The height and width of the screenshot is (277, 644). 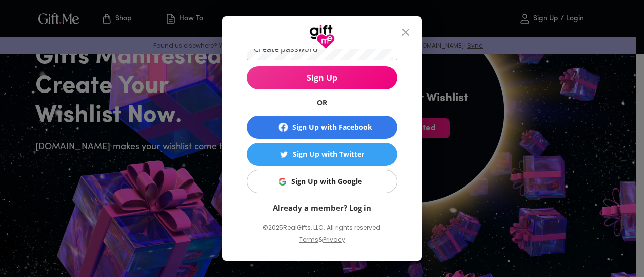 What do you see at coordinates (322, 182) in the screenshot?
I see `button: Sign Up with GoogleSign Up with Google` at bounding box center [322, 182].